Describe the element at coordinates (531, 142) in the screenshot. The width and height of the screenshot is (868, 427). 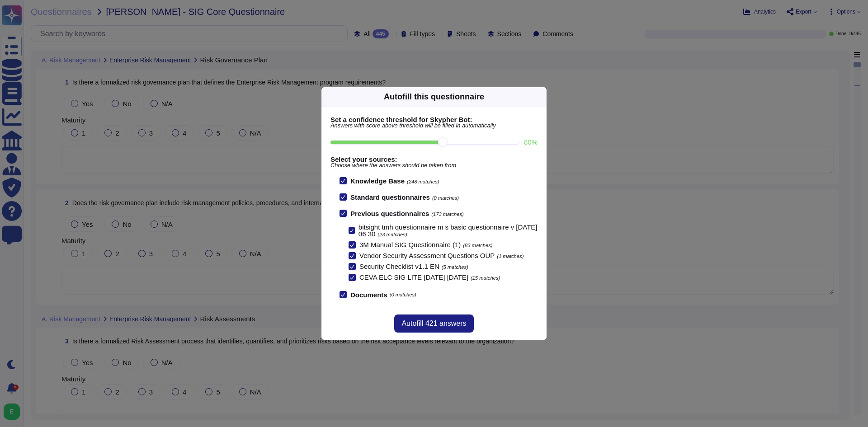
I see `label: 80 %` at that location.